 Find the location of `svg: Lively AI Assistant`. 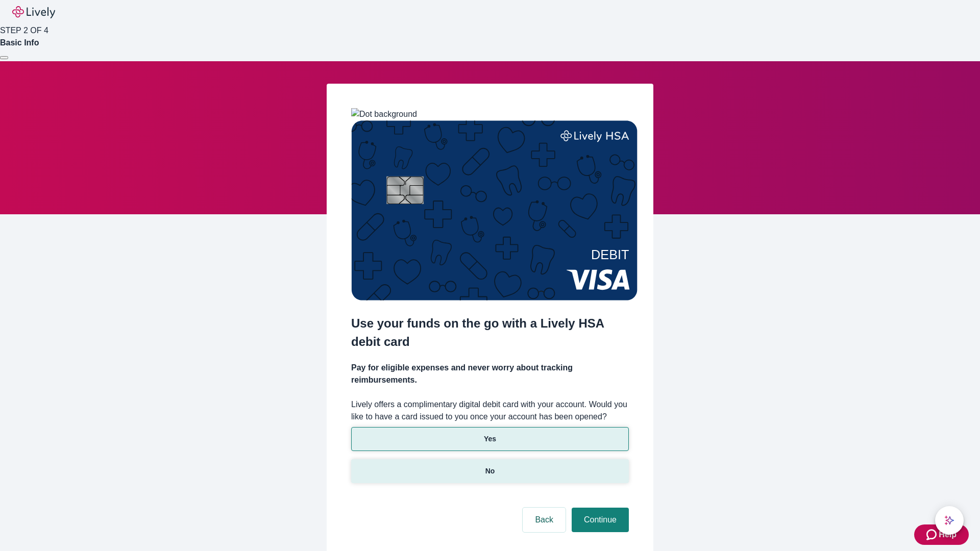

svg: Lively AI Assistant is located at coordinates (949, 520).